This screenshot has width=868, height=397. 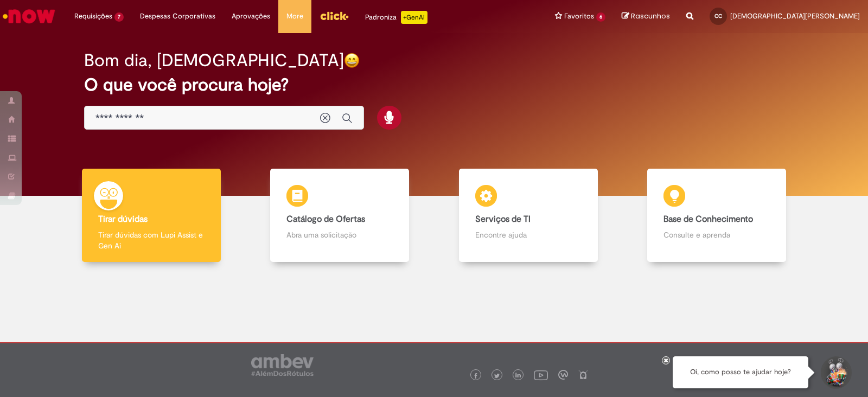 I want to click on img: happy-face.png, so click(x=351, y=60).